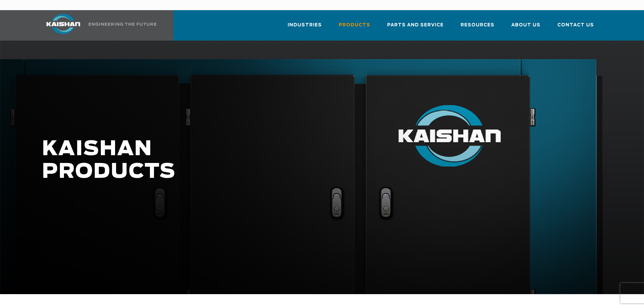 The image size is (644, 308). I want to click on a: Parts and Service, so click(415, 28).